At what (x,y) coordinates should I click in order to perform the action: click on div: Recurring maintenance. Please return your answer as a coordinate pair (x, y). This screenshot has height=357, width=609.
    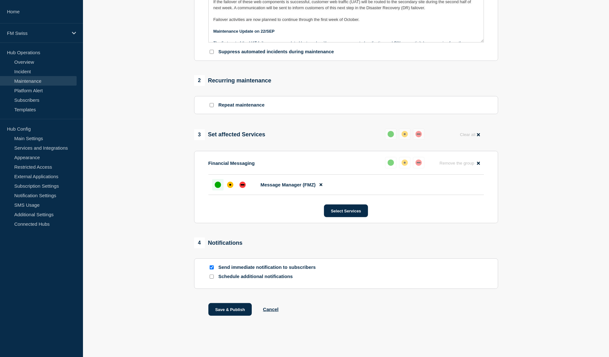
    Looking at the image, I should click on (233, 80).